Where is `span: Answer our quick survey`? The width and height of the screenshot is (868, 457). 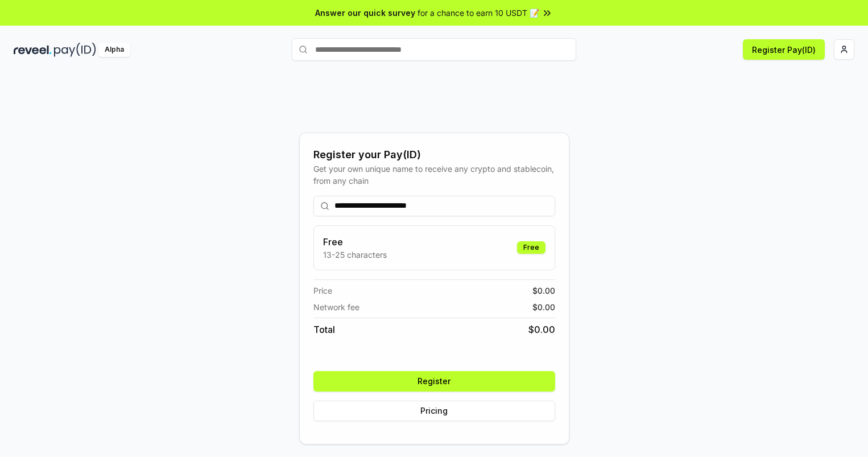 span: Answer our quick survey is located at coordinates (365, 13).